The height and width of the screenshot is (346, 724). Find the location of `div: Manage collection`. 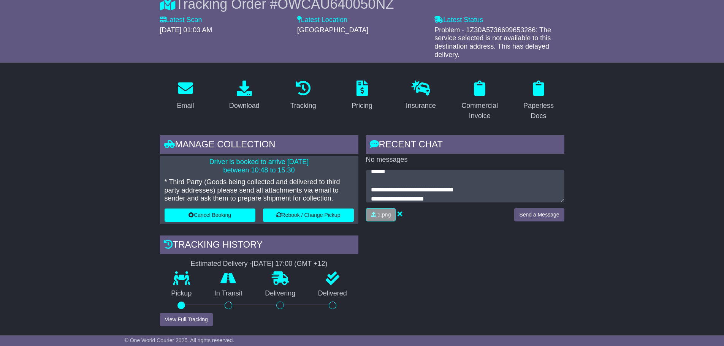

div: Manage collection is located at coordinates (259, 146).